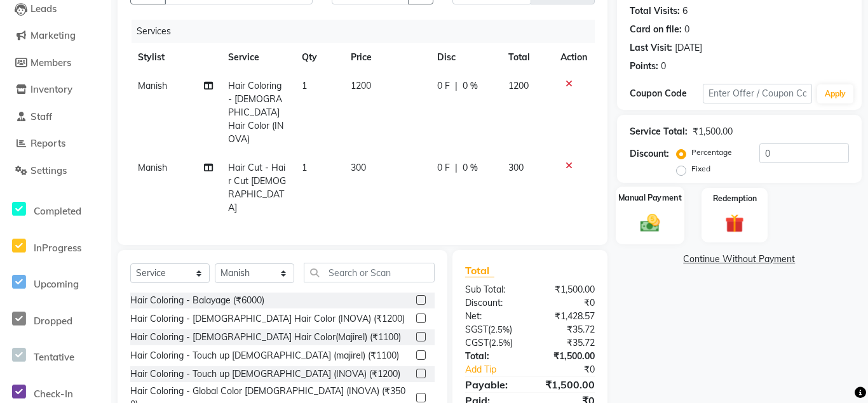  What do you see at coordinates (567, 316) in the screenshot?
I see `div: ₹1,428.57` at bounding box center [567, 316].